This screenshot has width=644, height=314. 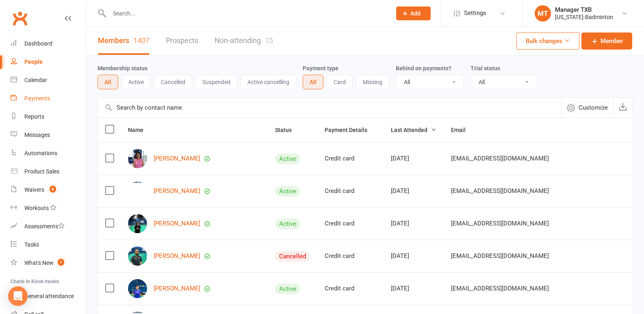 I want to click on button: Payment Details, so click(x=350, y=130).